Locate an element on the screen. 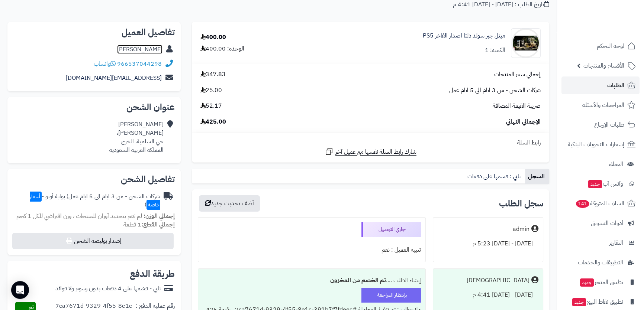 The image size is (644, 310). a: لوحة التحكم is located at coordinates (601, 46).